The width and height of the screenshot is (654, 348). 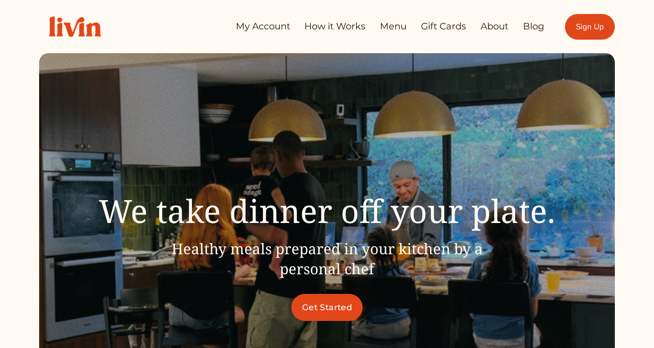 I want to click on a: Blog, so click(x=533, y=26).